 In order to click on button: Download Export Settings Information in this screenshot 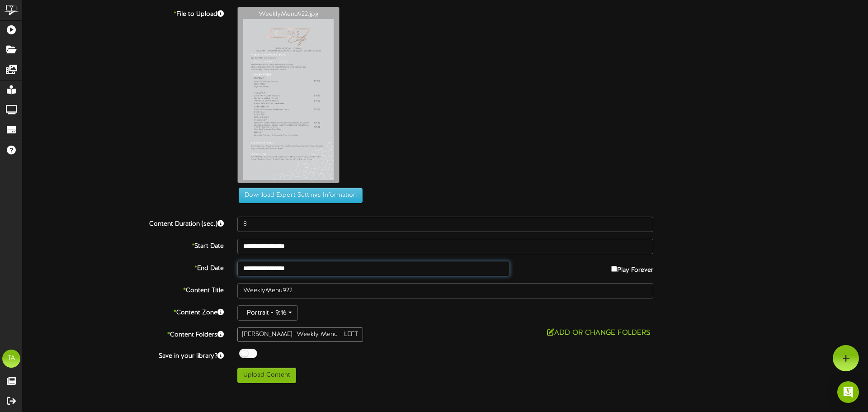, I will do `click(301, 196)`.